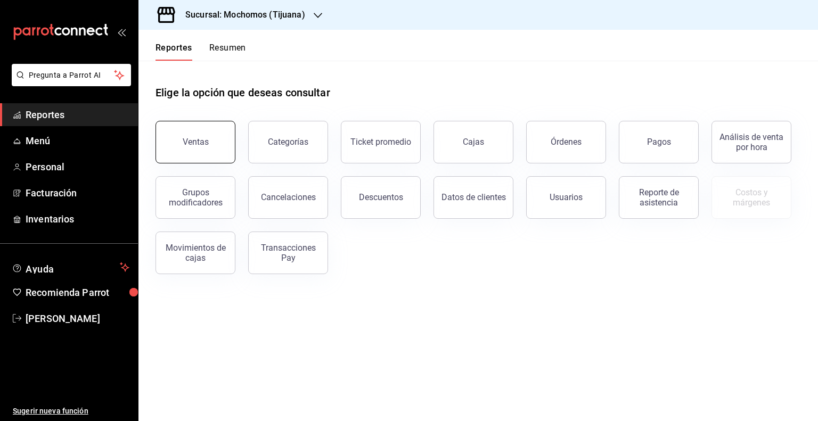 The height and width of the screenshot is (421, 818). Describe the element at coordinates (288, 142) in the screenshot. I see `div: Categorías` at that location.